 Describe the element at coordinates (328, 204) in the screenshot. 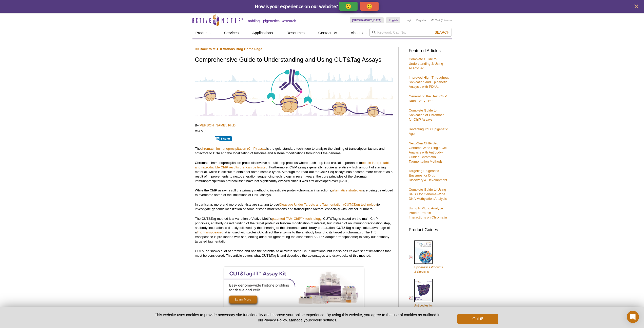

I see `a: Cleavage Under Targets and Tagmentation (CUT&Tag) technology` at that location.